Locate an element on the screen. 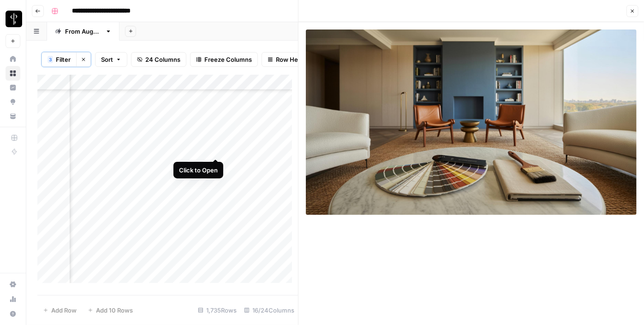 This screenshot has width=644, height=325. img: LP Production Workloads Logo is located at coordinates (14, 19).